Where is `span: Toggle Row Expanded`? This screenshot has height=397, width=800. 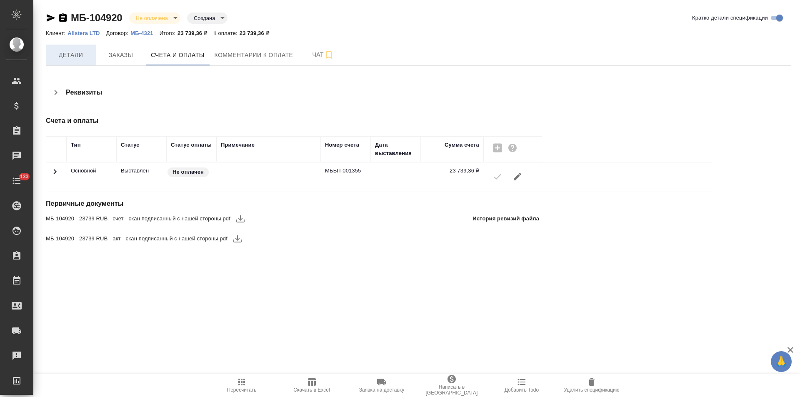
span: Toggle Row Expanded is located at coordinates (55, 175).